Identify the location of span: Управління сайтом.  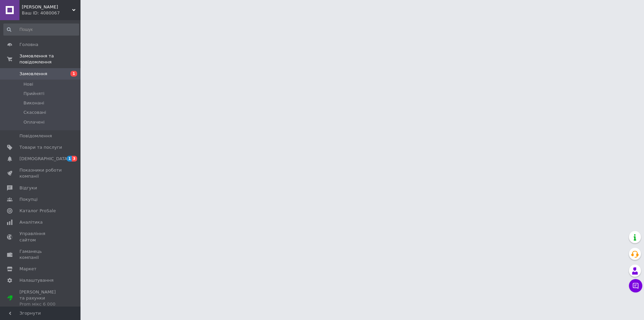
(41, 237).